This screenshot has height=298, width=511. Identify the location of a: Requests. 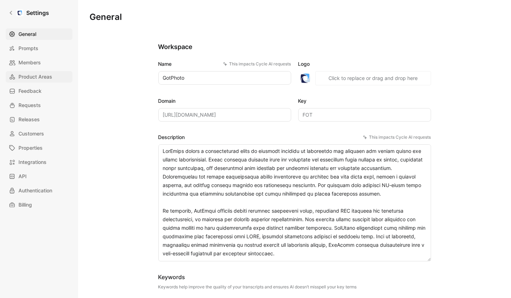
(39, 105).